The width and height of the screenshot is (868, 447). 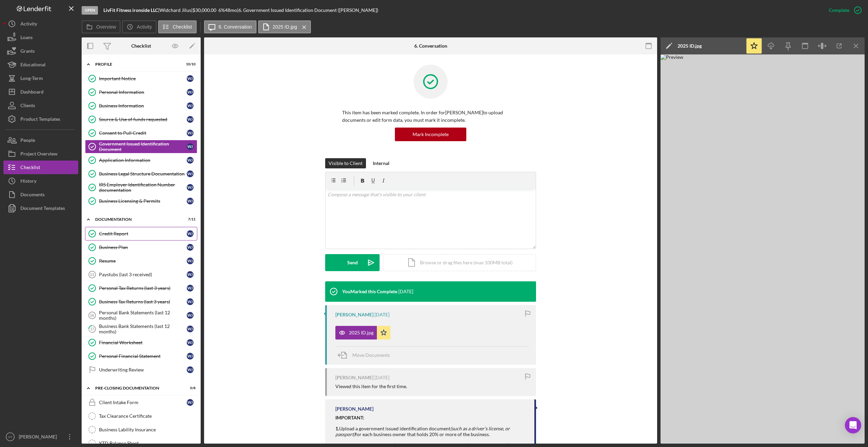 What do you see at coordinates (145, 27) in the screenshot?
I see `label: Activity` at bounding box center [145, 27].